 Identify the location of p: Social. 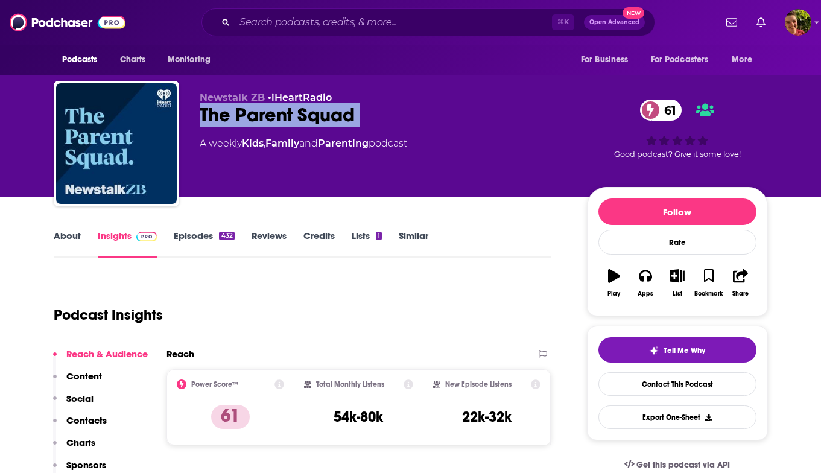
(80, 398).